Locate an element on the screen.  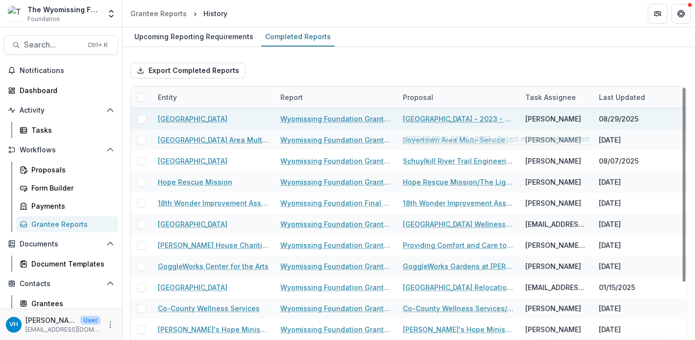
button: Open Workflows is located at coordinates (61, 150).